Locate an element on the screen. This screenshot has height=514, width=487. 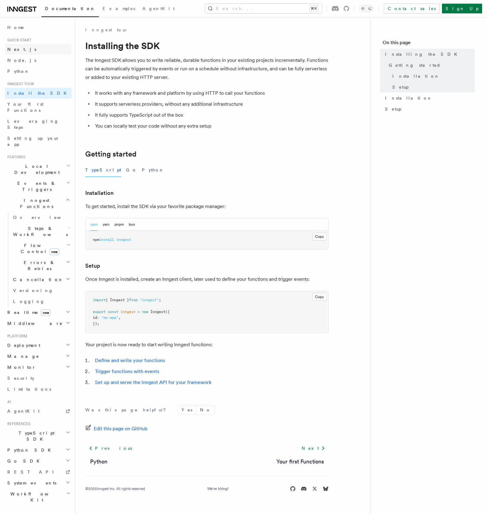
button: No is located at coordinates (206, 410).